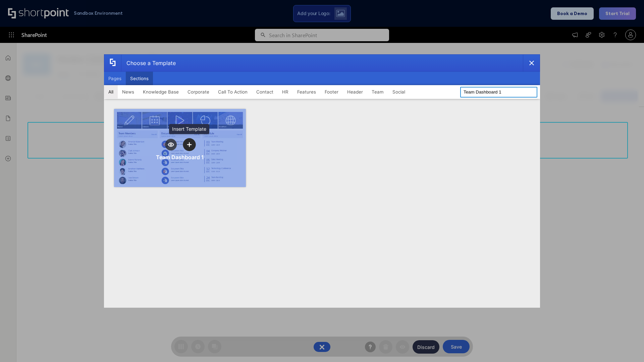 The height and width of the screenshot is (362, 644). What do you see at coordinates (265, 92) in the screenshot?
I see `button: Contact` at bounding box center [265, 92].